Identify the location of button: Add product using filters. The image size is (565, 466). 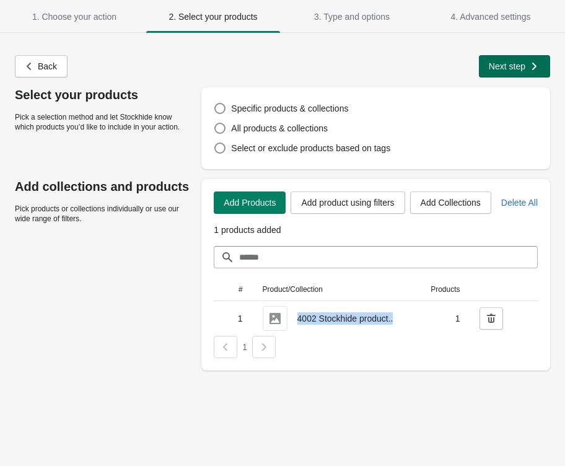
(347, 202).